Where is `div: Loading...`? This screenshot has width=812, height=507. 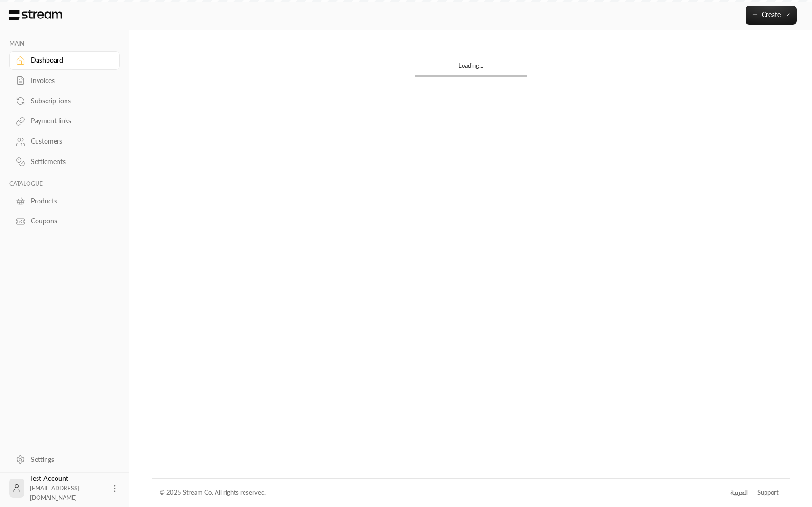
div: Loading... is located at coordinates (471, 68).